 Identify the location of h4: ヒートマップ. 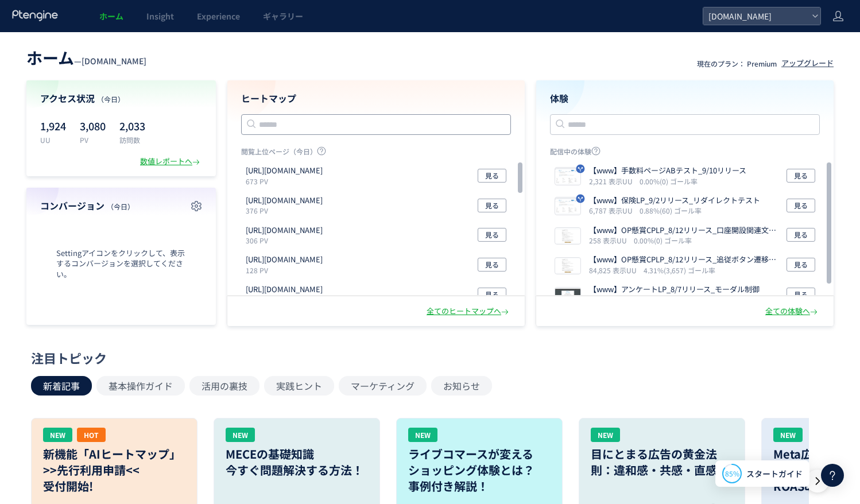
(376, 98).